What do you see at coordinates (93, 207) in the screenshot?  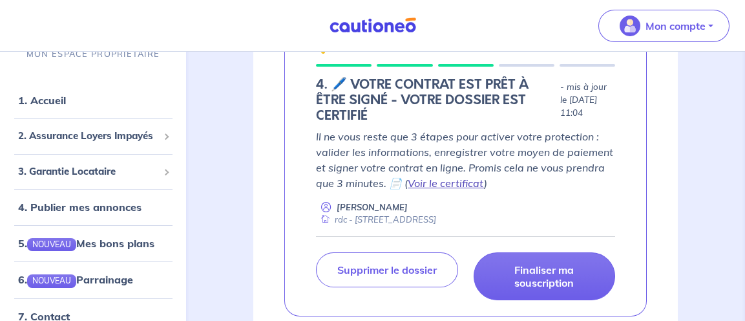 I see `div: 4. Publier mes annonces` at bounding box center [93, 207].